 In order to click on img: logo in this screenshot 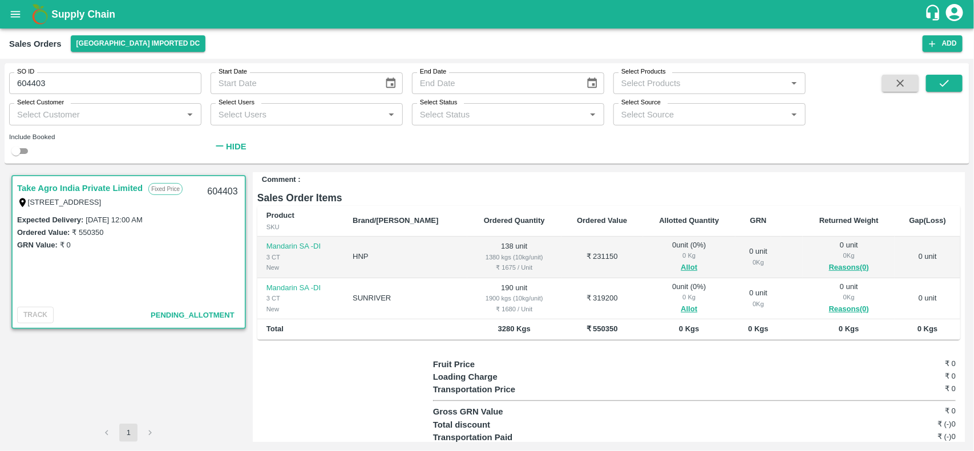, I will do `click(40, 14)`.